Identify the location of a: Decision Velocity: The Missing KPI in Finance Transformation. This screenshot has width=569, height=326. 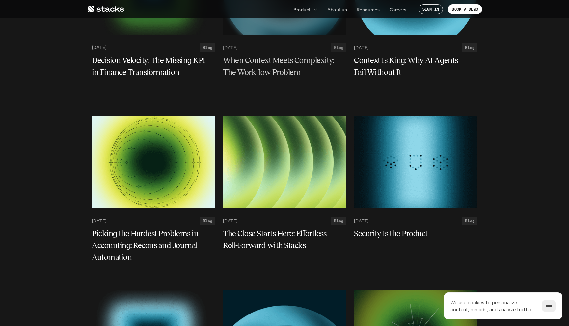
(153, 66).